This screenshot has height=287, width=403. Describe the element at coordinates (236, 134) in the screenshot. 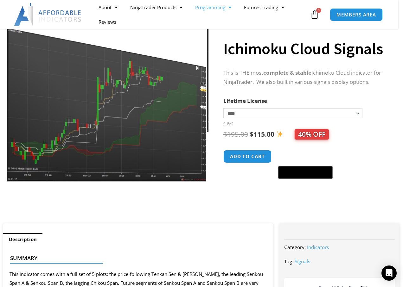

I see `bdi: 195.00` at that location.